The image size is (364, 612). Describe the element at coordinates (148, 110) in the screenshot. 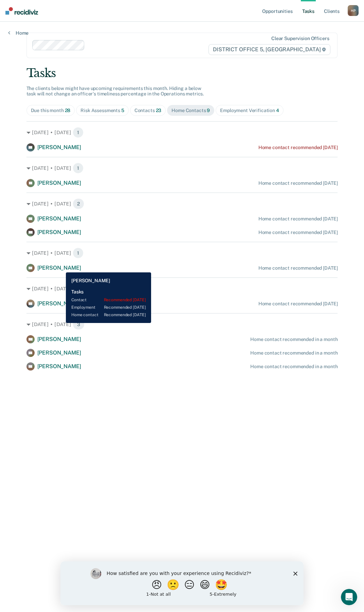

I see `div: Contacts` at that location.